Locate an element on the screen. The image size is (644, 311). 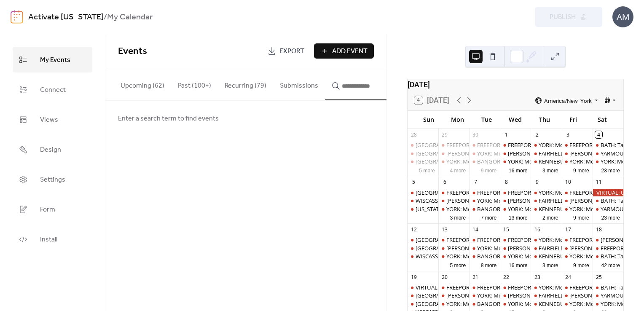
span: America/New_York is located at coordinates (568, 101).